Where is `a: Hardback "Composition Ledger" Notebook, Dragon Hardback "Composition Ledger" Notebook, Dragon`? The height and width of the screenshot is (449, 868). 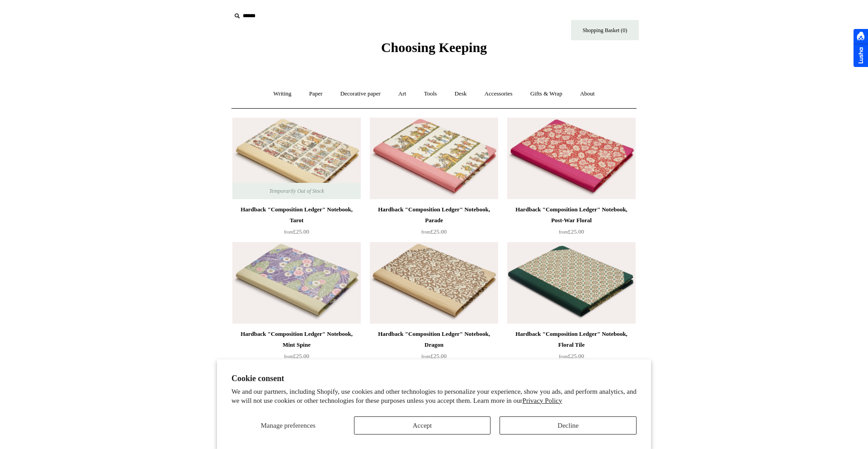 a: Hardback "Composition Ledger" Notebook, Dragon Hardback "Composition Ledger" Notebook, Dragon is located at coordinates (434, 283).